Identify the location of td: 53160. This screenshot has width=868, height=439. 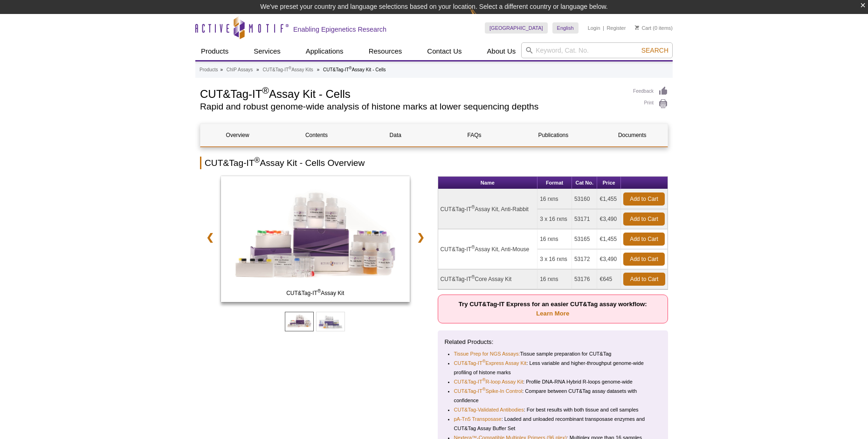
(584, 199).